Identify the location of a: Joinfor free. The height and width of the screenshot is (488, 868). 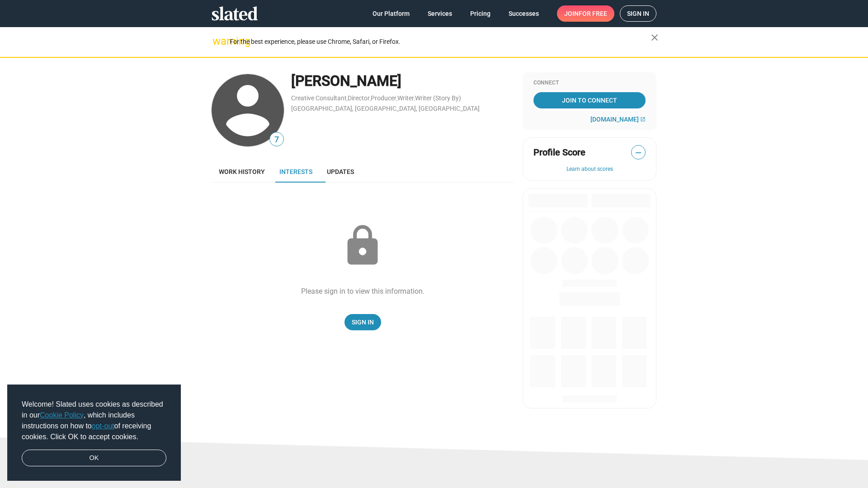
(586, 13).